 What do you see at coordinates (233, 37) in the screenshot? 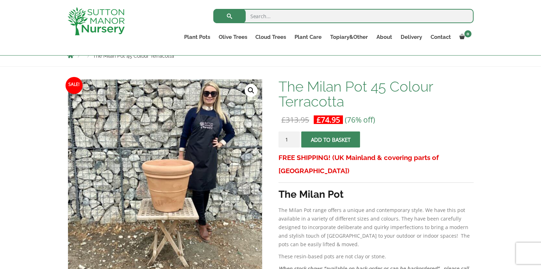
I see `a: Olive Trees` at bounding box center [233, 37].